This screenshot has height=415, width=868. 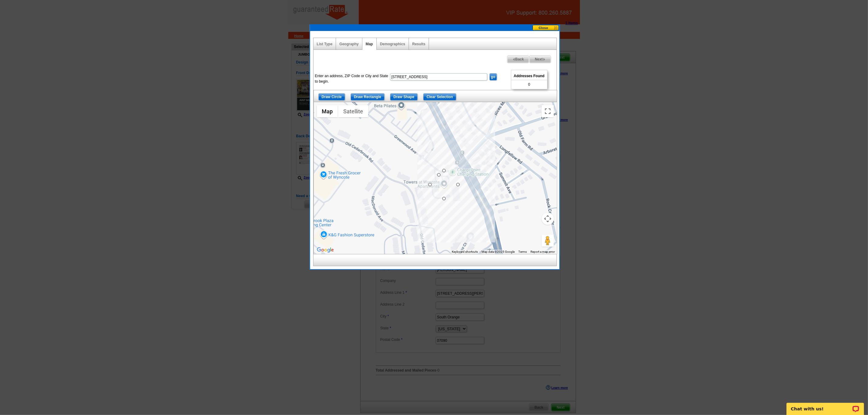 I want to click on a: Terms (opens in new tab), so click(x=523, y=251).